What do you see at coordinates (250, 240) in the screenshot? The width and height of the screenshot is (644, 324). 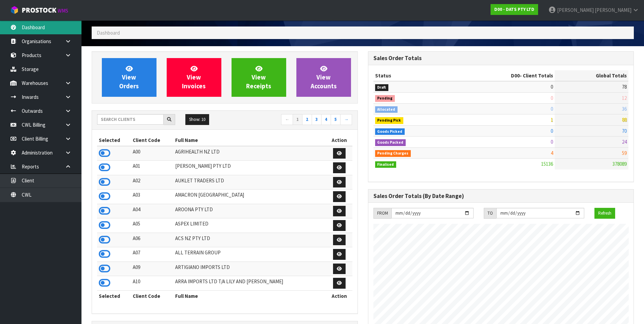 I see `td: ACS NZ PTY LTD` at bounding box center [250, 240].